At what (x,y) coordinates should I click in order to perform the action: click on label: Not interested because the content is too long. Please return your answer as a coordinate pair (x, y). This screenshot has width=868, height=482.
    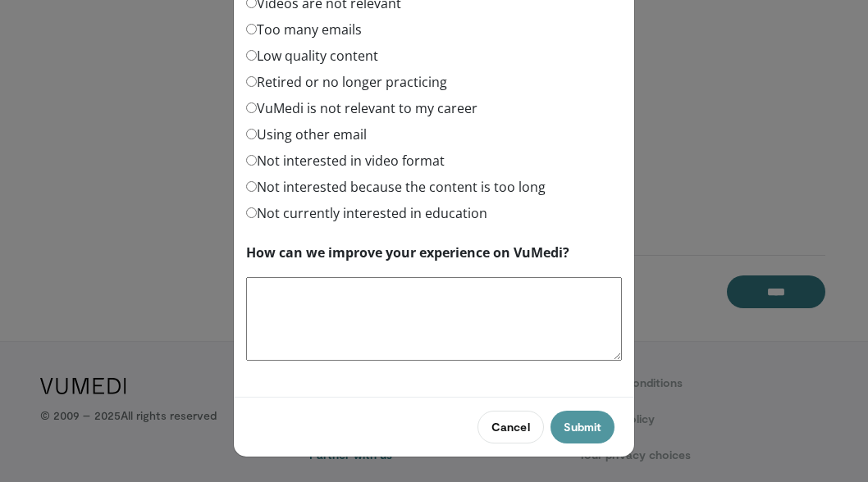
    Looking at the image, I should click on (396, 187).